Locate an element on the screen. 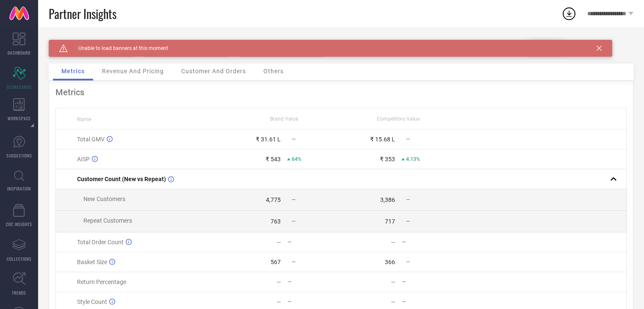 Image resolution: width=644 pixels, height=309 pixels. span: Brand Value is located at coordinates (284, 119).